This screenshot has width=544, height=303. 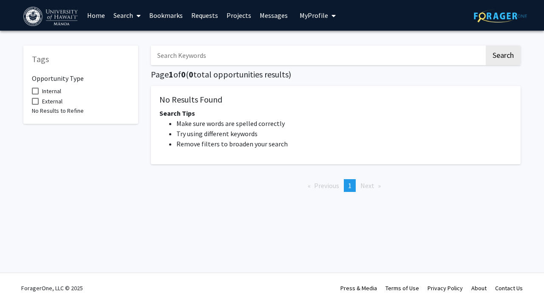 What do you see at coordinates (503, 55) in the screenshot?
I see `button: Search` at bounding box center [503, 55].